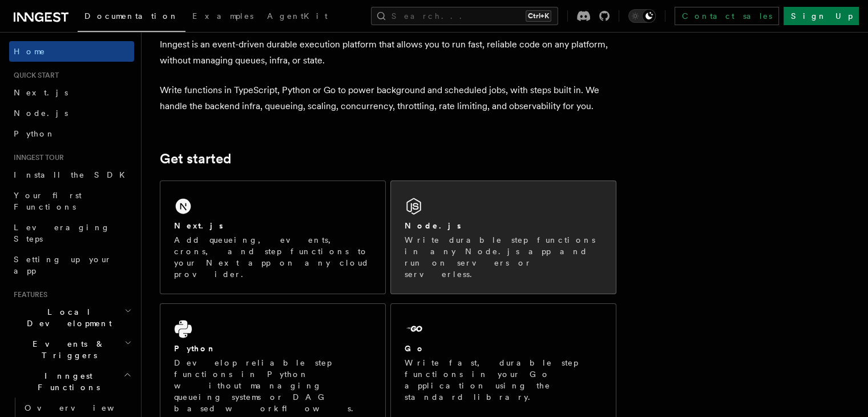 Image resolution: width=868 pixels, height=417 pixels. I want to click on button: Inngest Functions, so click(71, 381).